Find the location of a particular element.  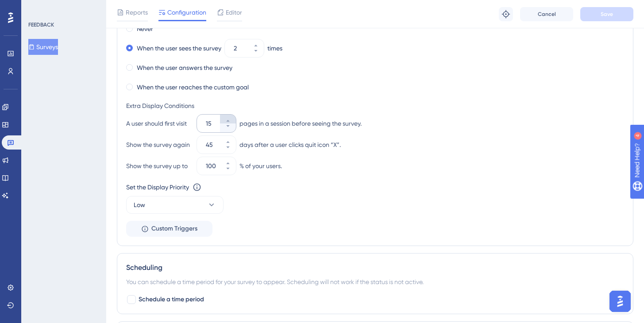

div: Show the survey again is located at coordinates (160, 145).